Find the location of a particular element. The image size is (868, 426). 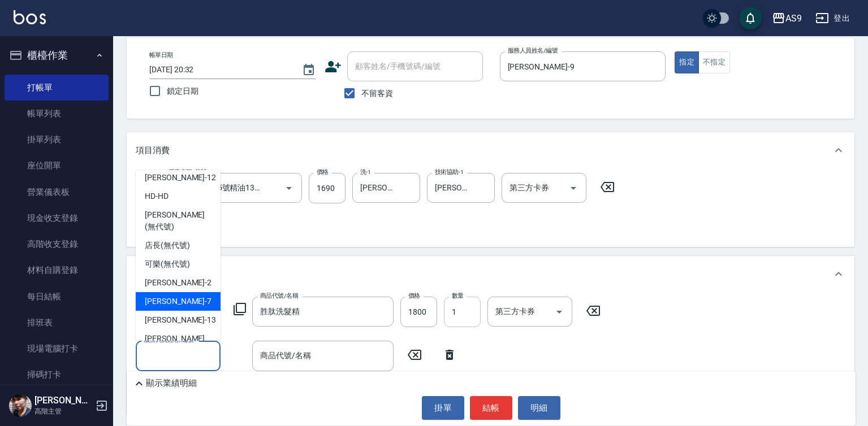

span: 可樂 (無代號) is located at coordinates (167, 264).